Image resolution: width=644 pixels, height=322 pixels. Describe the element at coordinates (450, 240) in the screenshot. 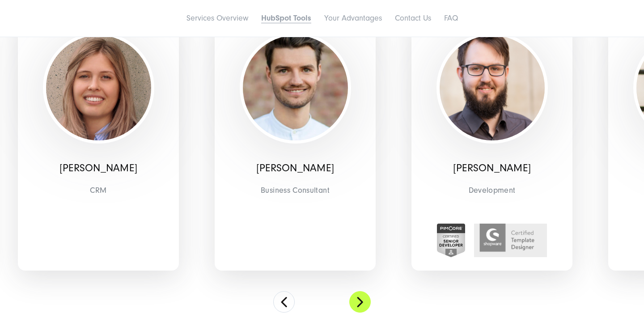

I see `img: Zertifiziert Pimcore Senior Entwickler - E-commerce Agentur SUNZINET` at that location.